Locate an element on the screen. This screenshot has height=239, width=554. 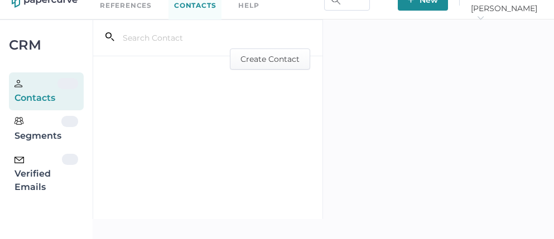
img: person.20a629c4.svg is located at coordinates (18, 84).